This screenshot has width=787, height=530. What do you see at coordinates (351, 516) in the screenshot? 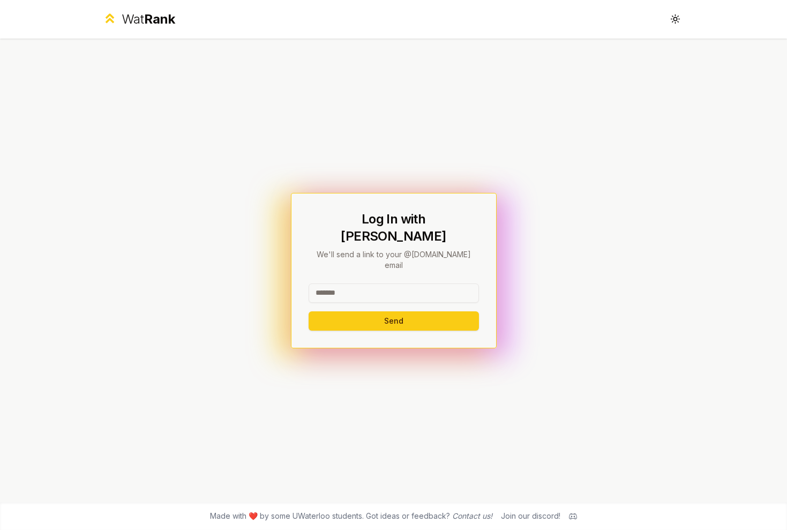
I see `span: Made with ❤️ by some UWaterloo students. Got ideas or feedback?` at bounding box center [351, 516].